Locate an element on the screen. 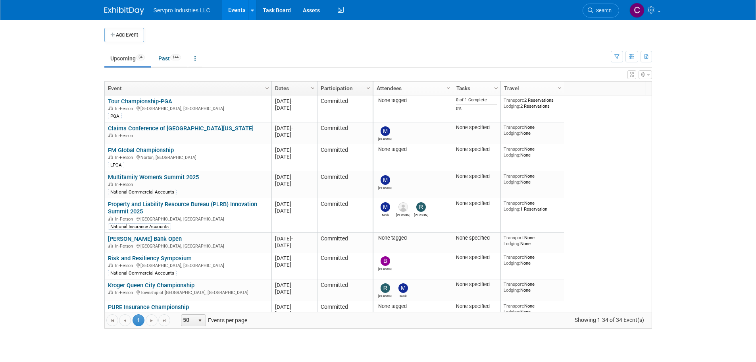  a: Tasks is located at coordinates (476, 88).